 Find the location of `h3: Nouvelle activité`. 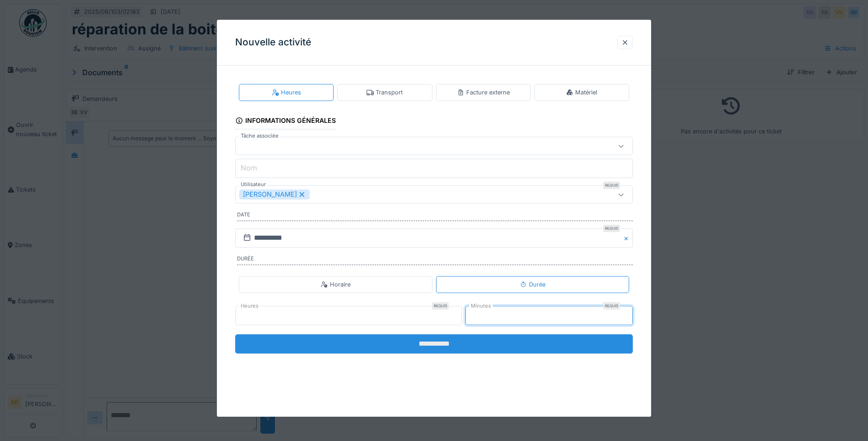

h3: Nouvelle activité is located at coordinates (273, 42).